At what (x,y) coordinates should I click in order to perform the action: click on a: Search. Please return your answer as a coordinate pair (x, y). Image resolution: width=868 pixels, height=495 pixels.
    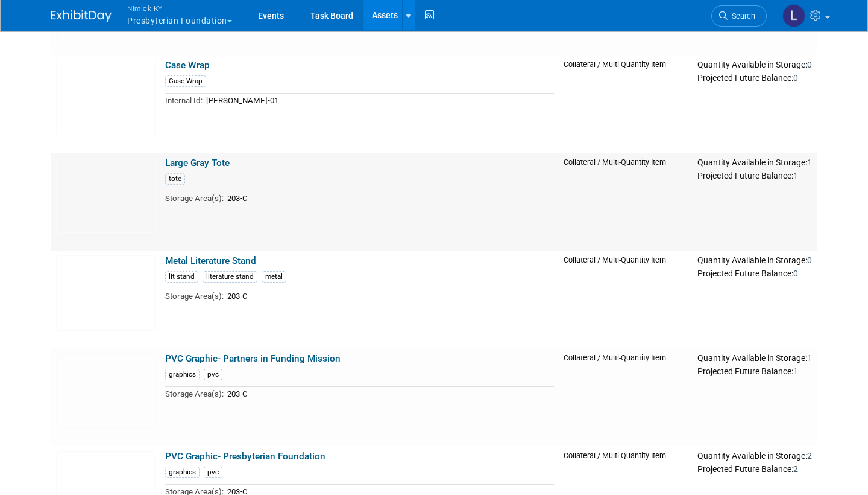
    Looking at the image, I should click on (739, 16).